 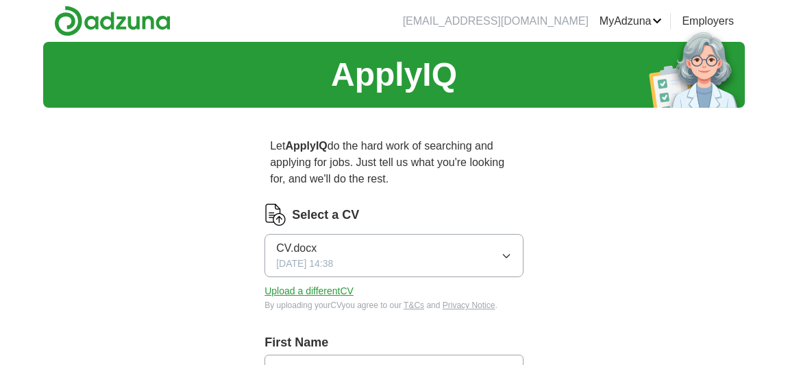 What do you see at coordinates (631, 21) in the screenshot?
I see `a: MyAdzuna` at bounding box center [631, 21].